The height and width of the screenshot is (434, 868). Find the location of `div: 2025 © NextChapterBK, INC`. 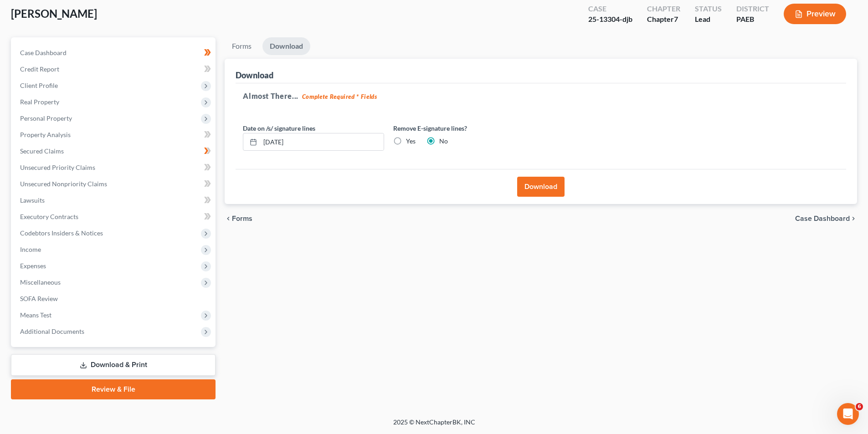

div: 2025 © NextChapterBK, INC is located at coordinates (434, 426).